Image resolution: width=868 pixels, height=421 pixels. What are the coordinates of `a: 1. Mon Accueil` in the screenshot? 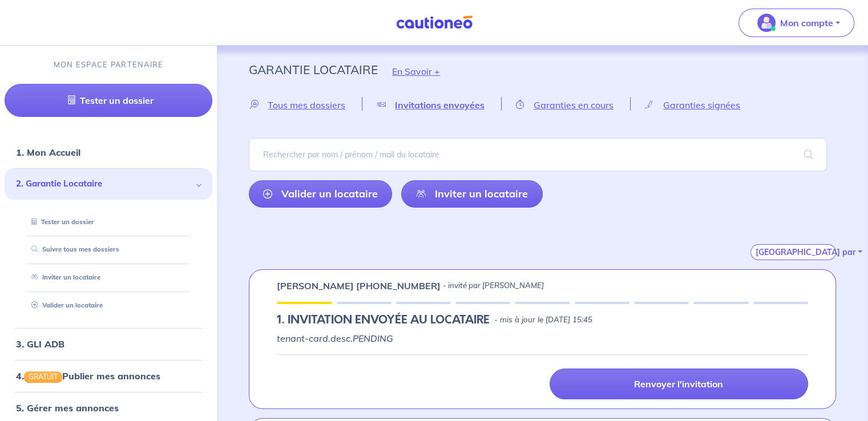 It's located at (48, 153).